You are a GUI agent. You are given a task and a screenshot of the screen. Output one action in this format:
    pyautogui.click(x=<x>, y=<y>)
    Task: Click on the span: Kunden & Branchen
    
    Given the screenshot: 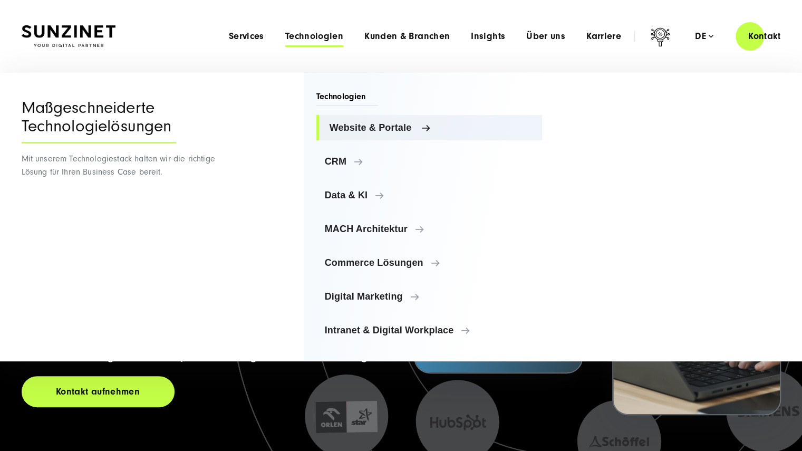 What is the action you would take?
    pyautogui.click(x=407, y=36)
    